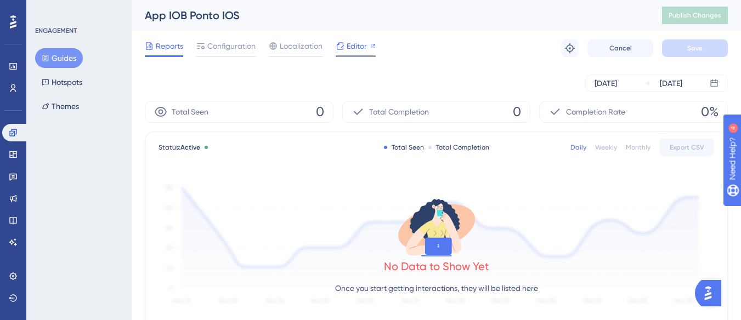  Describe the element at coordinates (59, 58) in the screenshot. I see `button: Guides` at that location.